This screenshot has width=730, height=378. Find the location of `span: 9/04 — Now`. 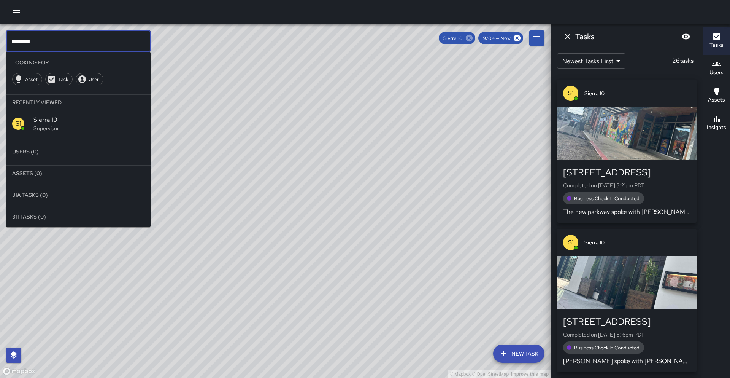

span: 9/04 — Now is located at coordinates (497, 38).